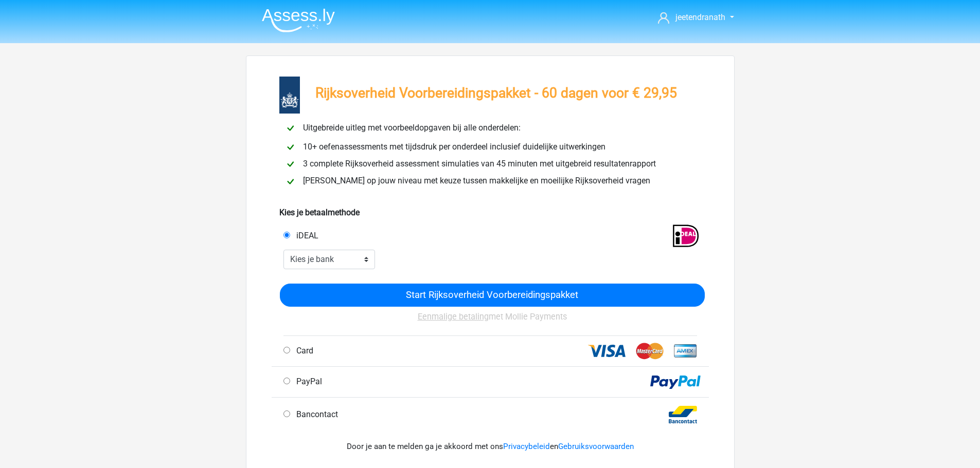 This screenshot has width=980, height=468. I want to click on span: Uitgebreide uitleg met voorbeeldopgaven bij alle onderdelen:, so click(412, 127).